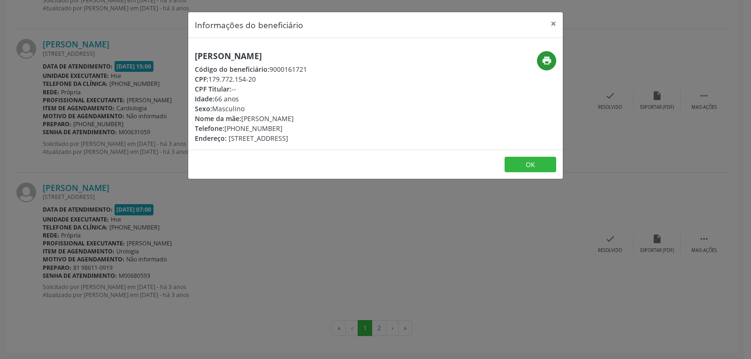  I want to click on span: Sexo:, so click(203, 108).